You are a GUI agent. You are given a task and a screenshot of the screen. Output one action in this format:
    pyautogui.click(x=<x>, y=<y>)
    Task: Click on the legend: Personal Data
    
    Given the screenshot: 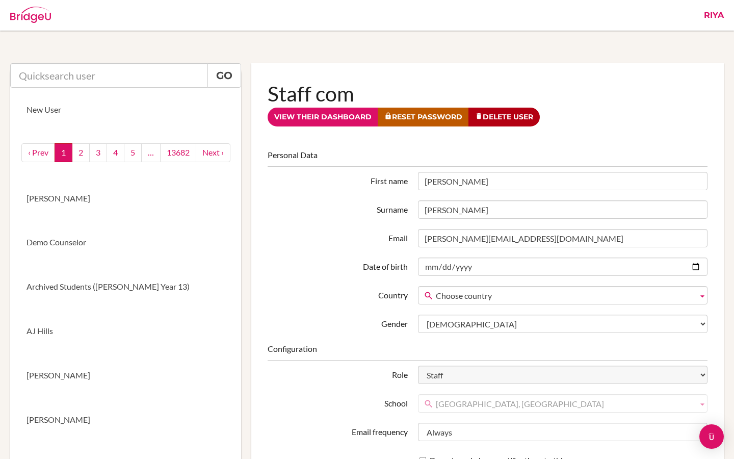 What is the action you would take?
    pyautogui.click(x=487, y=158)
    